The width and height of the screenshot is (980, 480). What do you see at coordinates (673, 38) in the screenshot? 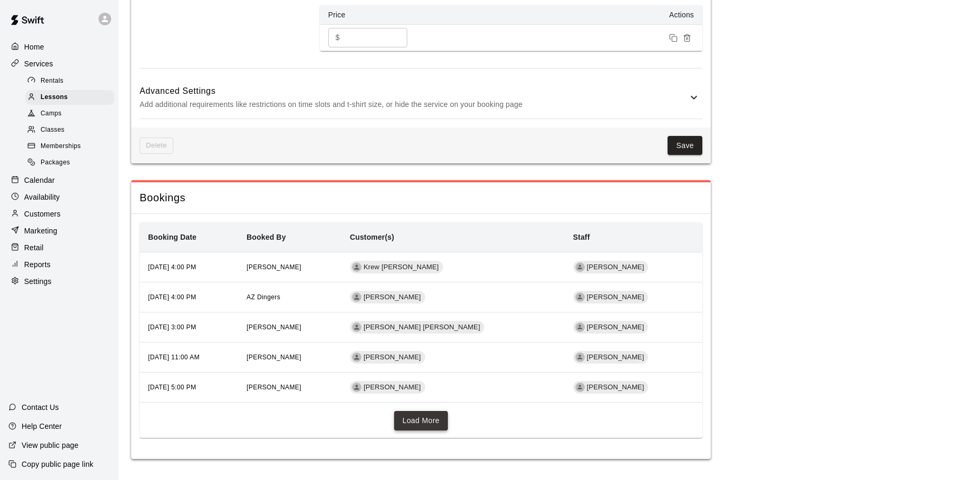
I see `button: Duplicate price` at bounding box center [673, 38].